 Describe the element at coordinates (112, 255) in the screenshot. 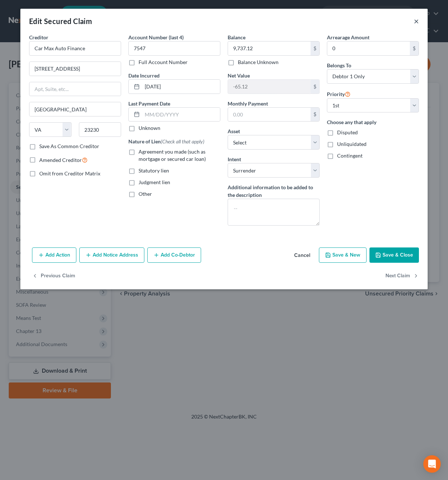

I see `button: Add Notice Address` at that location.